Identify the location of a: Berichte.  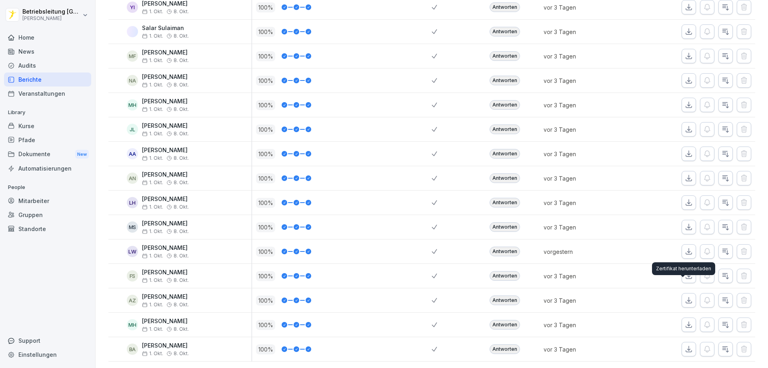
(48, 79).